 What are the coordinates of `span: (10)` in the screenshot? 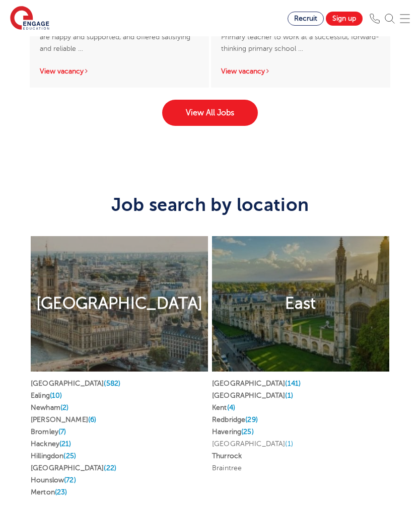 It's located at (56, 395).